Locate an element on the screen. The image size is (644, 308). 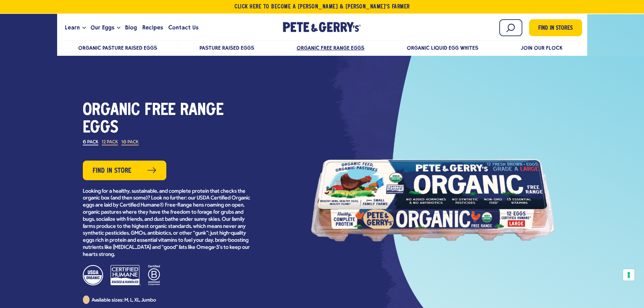
nav: desktop product menu is located at coordinates (322, 47).